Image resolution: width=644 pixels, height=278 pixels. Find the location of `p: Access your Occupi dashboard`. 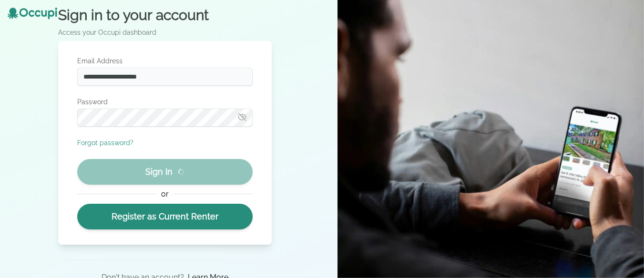

p: Access your Occupi dashboard is located at coordinates (165, 33).